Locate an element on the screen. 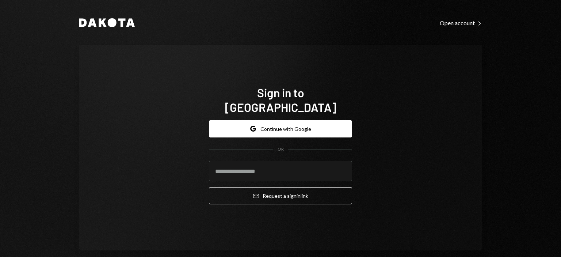  div: OR is located at coordinates (280, 149).